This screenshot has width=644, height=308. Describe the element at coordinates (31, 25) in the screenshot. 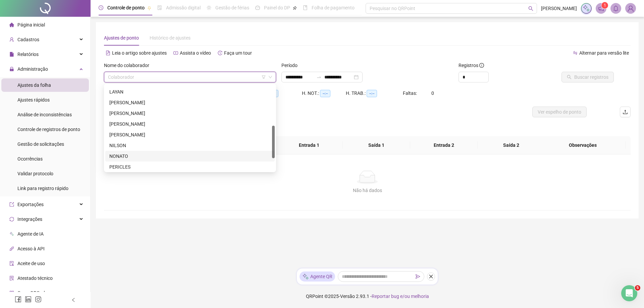

I see `span: Página inicial` at that location.